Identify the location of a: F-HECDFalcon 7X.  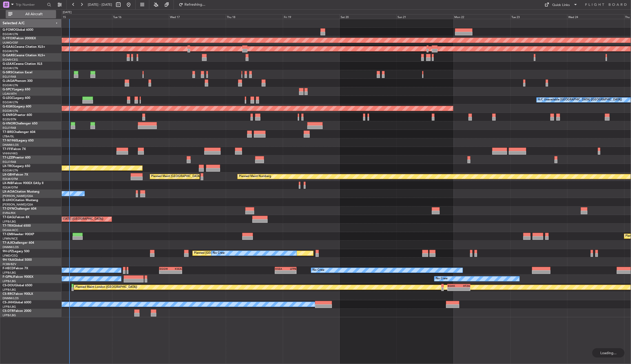
(15, 268).